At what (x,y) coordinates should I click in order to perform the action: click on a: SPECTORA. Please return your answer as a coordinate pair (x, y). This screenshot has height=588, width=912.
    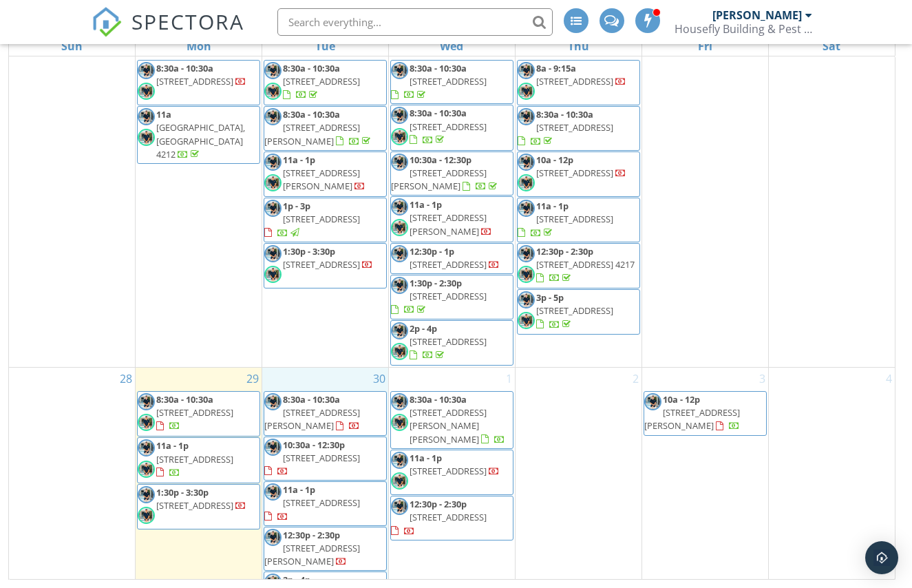
    Looking at the image, I should click on (168, 33).